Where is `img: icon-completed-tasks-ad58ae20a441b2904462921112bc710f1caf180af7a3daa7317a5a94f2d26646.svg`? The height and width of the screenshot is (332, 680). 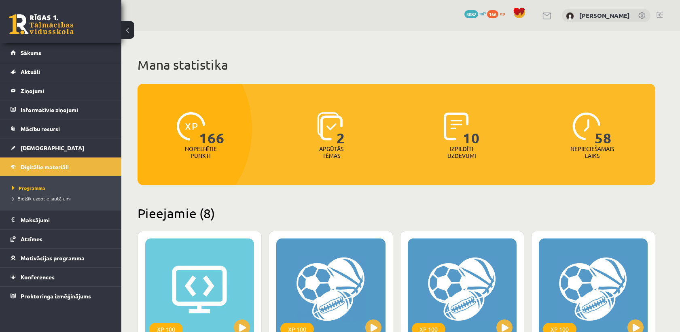
img: icon-completed-tasks-ad58ae20a441b2904462921112bc710f1caf180af7a3daa7317a5a94f2d26646.svg is located at coordinates (456, 126).